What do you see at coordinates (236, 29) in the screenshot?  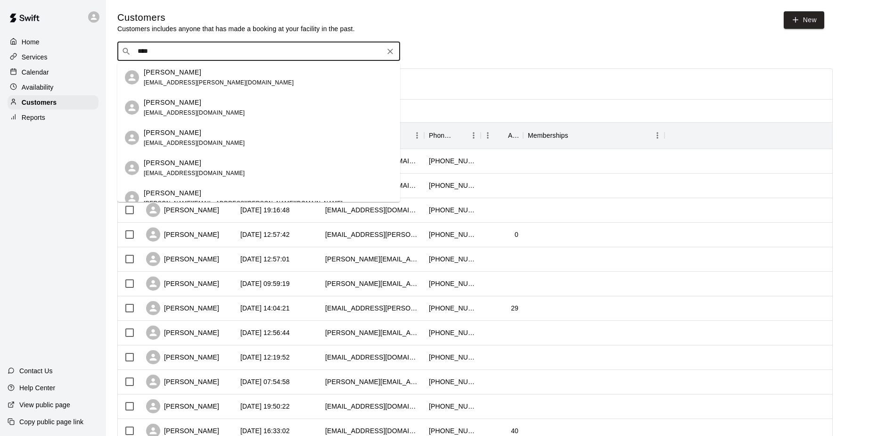 I see `p: Customers includes anyone that has made a booking at your facility in the past.` at bounding box center [236, 29].